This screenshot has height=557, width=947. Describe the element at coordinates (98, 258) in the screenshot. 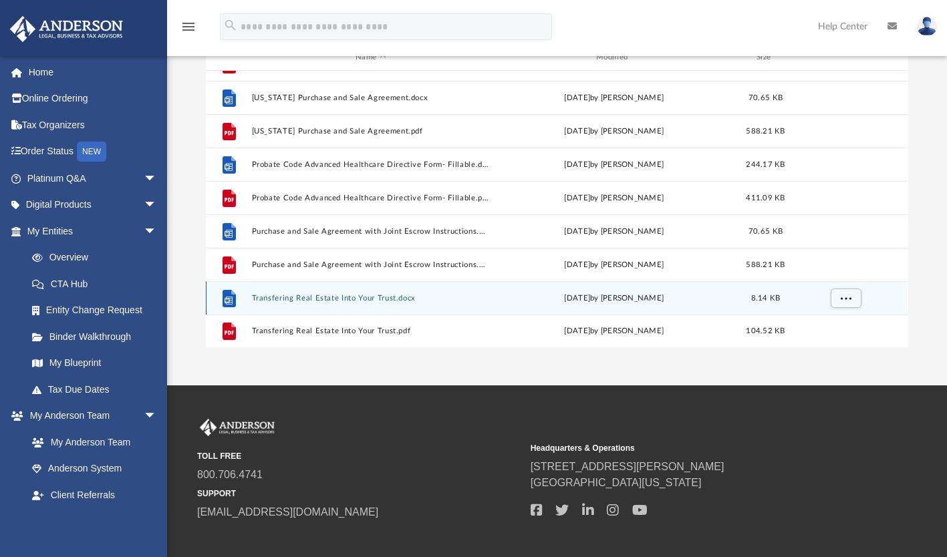

I see `a: Overview` at that location.